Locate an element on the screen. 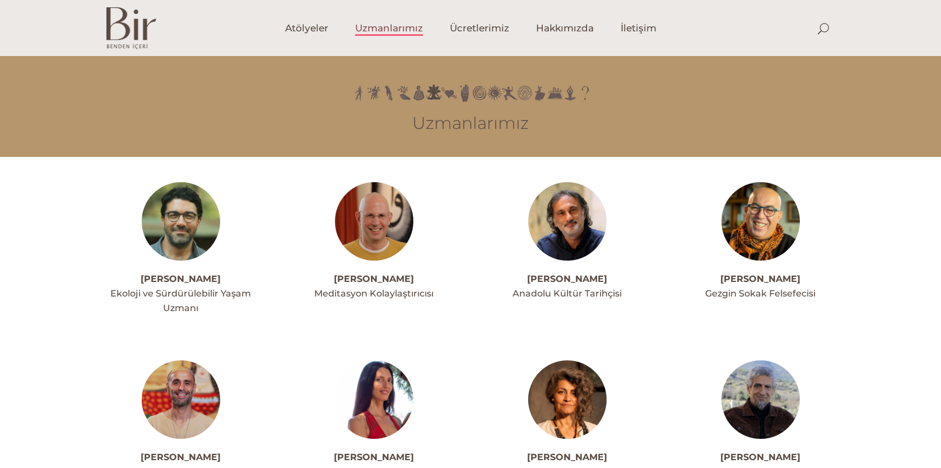 The image size is (941, 468). span: Anadolu Kültür Tarihçisi is located at coordinates (567, 293).